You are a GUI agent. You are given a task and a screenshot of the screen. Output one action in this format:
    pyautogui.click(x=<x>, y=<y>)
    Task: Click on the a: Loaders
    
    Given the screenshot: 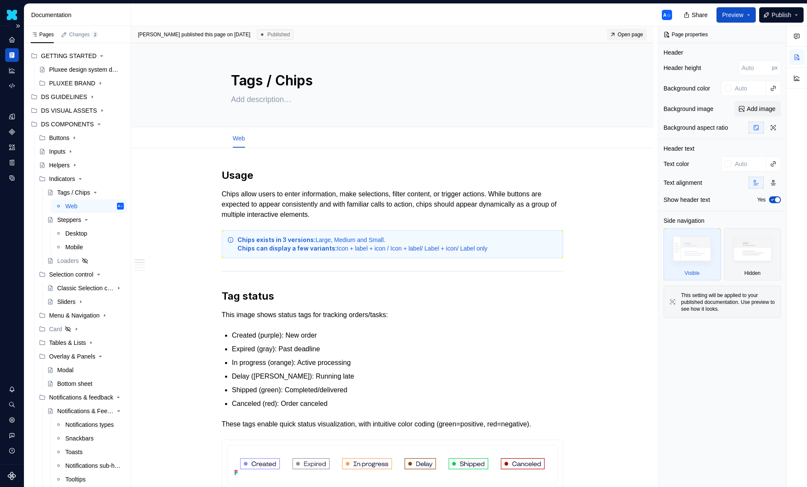 What is the action you would take?
    pyautogui.click(x=85, y=261)
    